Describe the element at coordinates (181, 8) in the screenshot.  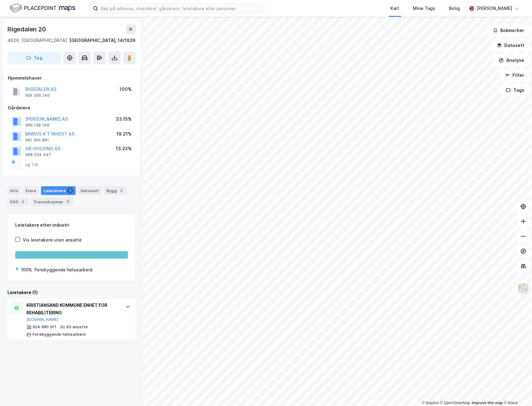
I see `input: Søk på adresse, matrikkel, gårdeiere, leietakere eller personer` at that location.